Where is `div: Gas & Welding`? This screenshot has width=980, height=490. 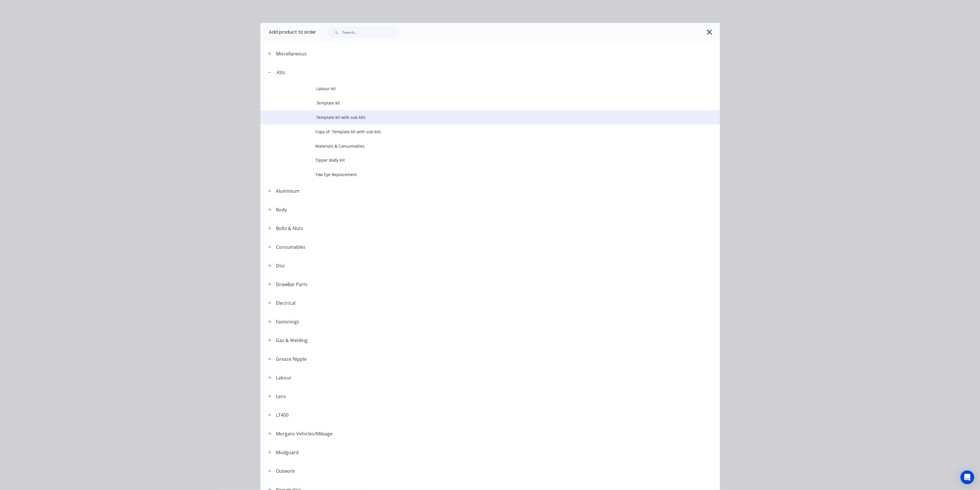 div: Gas & Welding is located at coordinates (292, 340).